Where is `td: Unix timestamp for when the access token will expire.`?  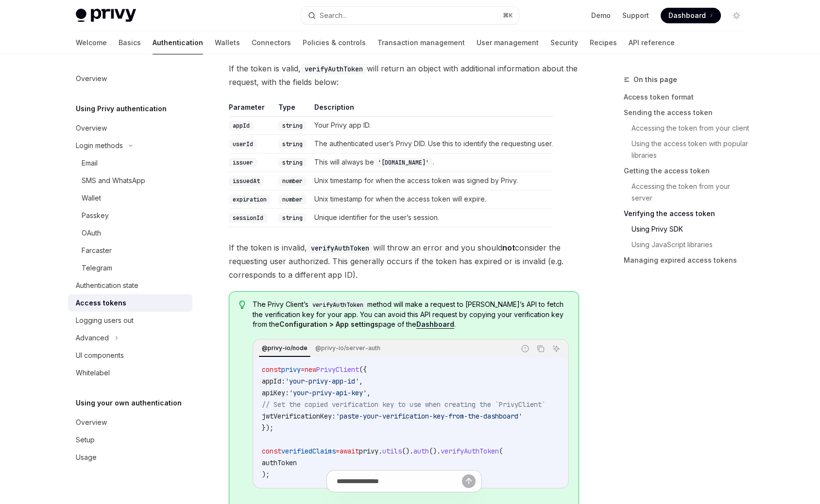 td: Unix timestamp for when the access token will expire. is located at coordinates (431, 199).